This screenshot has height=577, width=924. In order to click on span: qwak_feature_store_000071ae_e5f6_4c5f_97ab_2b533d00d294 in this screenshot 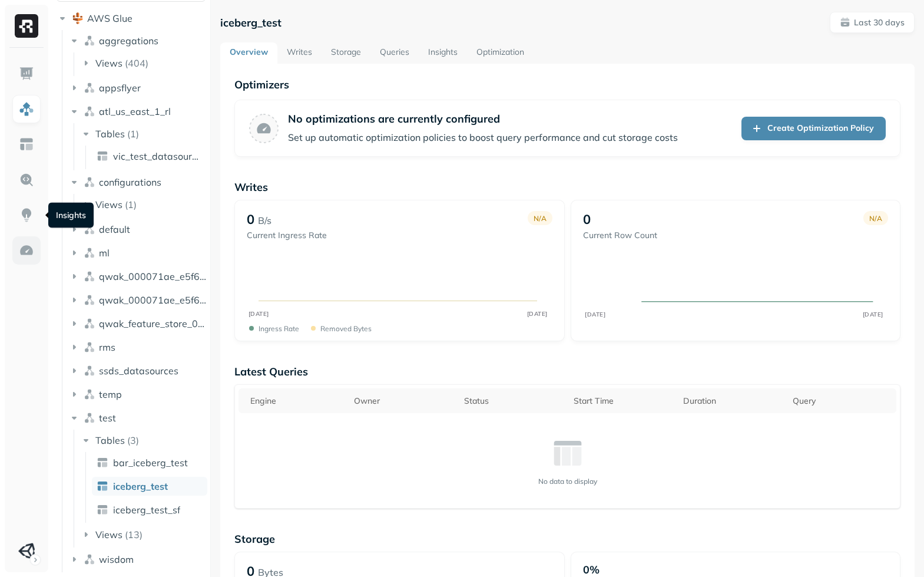, I will do `click(152, 323)`.